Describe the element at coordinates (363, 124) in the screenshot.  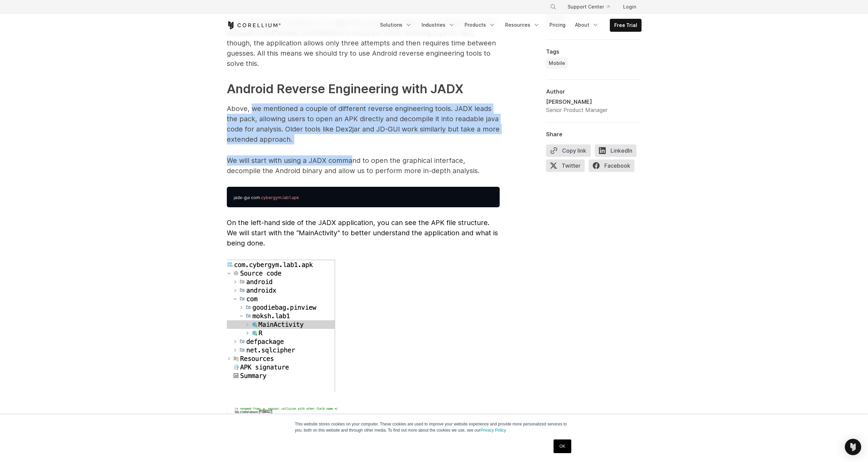
I see `p: Above, we mentioned a couple of different reverse engineering tools. JADX leads the pack, allowin...` at that location.